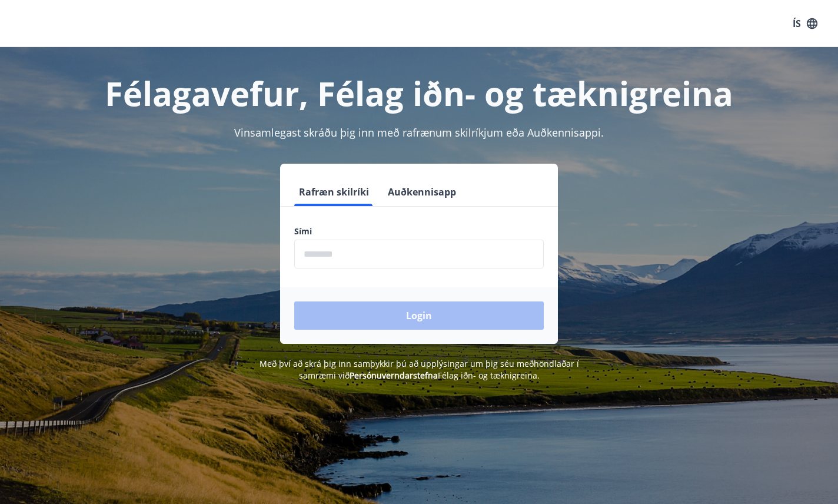  What do you see at coordinates (419, 132) in the screenshot?
I see `span: Vinsamlegast skráðu þig inn með rafrænum skilríkjum eða Auðkennisappi.` at bounding box center [419, 132].